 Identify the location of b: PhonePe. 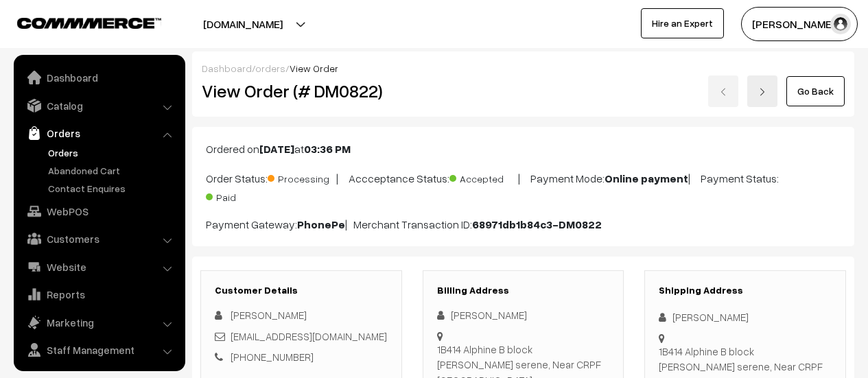
(321, 224).